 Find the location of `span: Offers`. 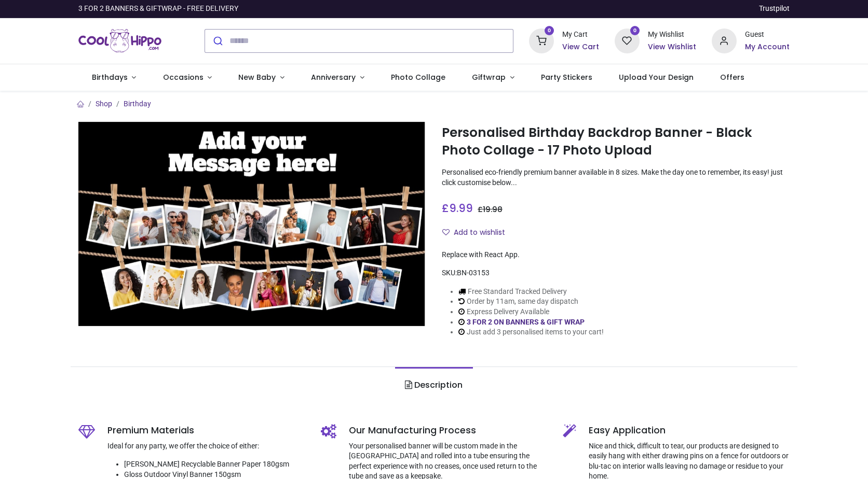

span: Offers is located at coordinates (732, 78).